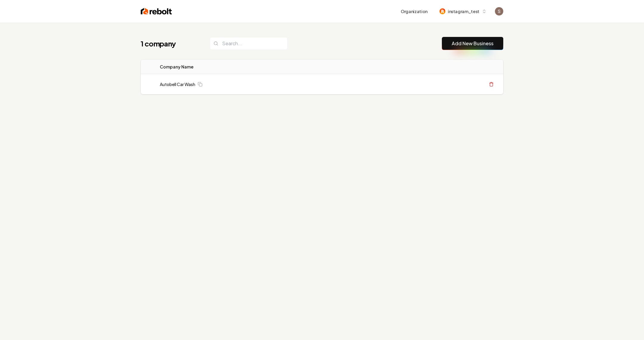 The height and width of the screenshot is (340, 644). Describe the element at coordinates (463, 11) in the screenshot. I see `span: instagram_test` at that location.